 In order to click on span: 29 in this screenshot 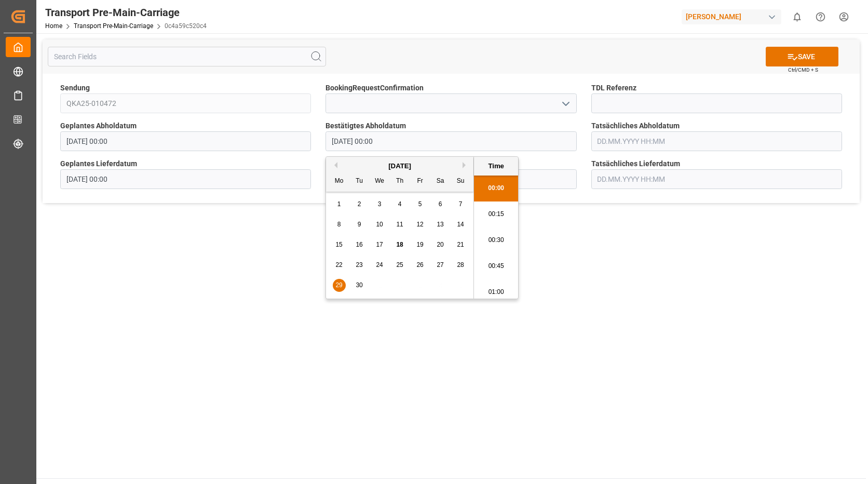, I will do `click(339, 285)`.